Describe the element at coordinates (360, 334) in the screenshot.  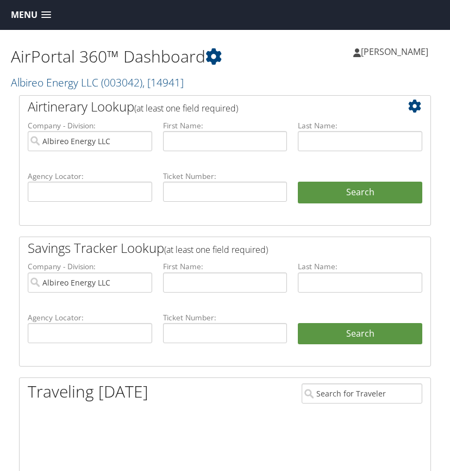
I see `a: Search` at that location.